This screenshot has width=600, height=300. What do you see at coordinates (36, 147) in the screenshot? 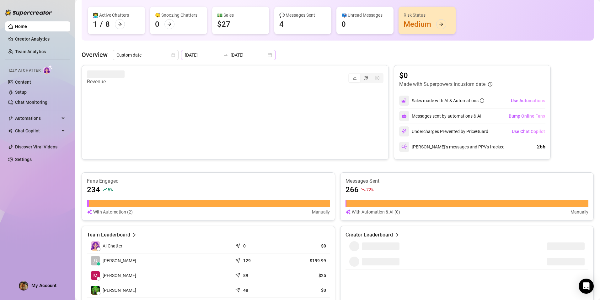
I see `a: Discover Viral Videos` at bounding box center [36, 147].